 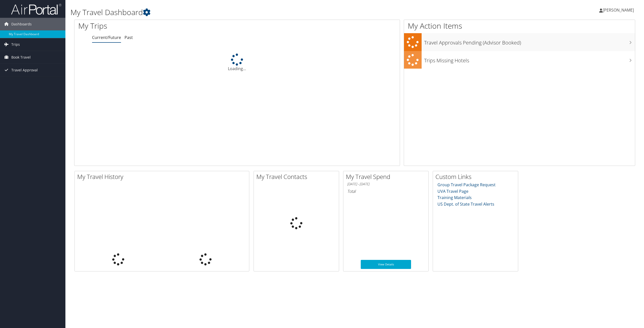 What do you see at coordinates (466, 204) in the screenshot?
I see `a: US Dept. of State Travel Alerts` at bounding box center [466, 204].